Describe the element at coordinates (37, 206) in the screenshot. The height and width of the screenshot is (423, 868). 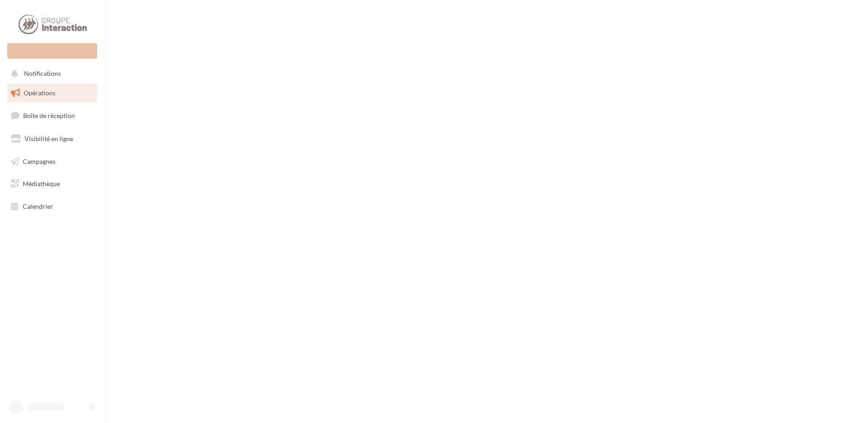
I see `span: Calendrier` at that location.